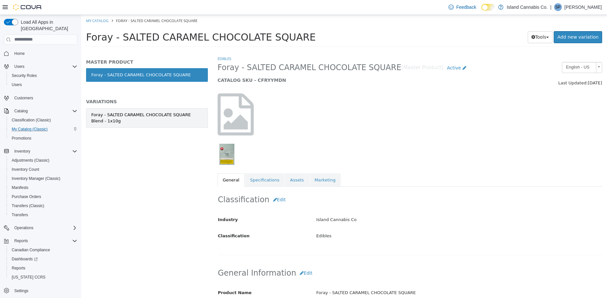 The width and height of the screenshot is (607, 298). Describe the element at coordinates (373, 53) in the screenshot. I see `span: Active` at that location.